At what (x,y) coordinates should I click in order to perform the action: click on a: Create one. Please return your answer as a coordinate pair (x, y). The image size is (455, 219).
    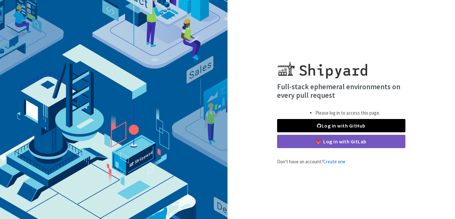
    Looking at the image, I should click on (334, 161).